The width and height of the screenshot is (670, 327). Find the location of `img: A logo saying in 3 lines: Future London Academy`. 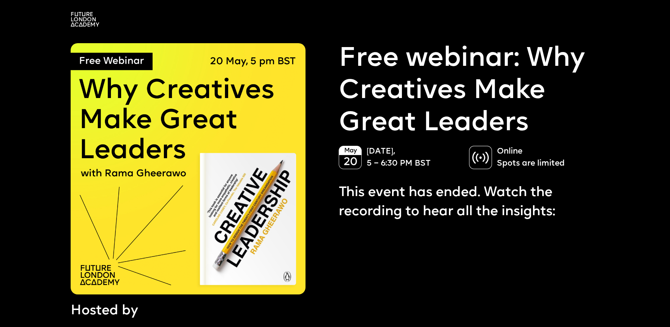

img: A logo saying in 3 lines: Future London Academy is located at coordinates (85, 19).